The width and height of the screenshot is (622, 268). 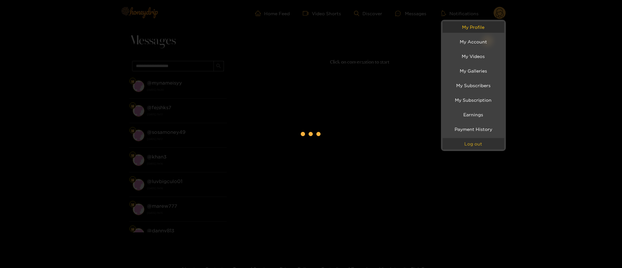 What do you see at coordinates (473, 115) in the screenshot?
I see `a: Earnings` at bounding box center [473, 115].